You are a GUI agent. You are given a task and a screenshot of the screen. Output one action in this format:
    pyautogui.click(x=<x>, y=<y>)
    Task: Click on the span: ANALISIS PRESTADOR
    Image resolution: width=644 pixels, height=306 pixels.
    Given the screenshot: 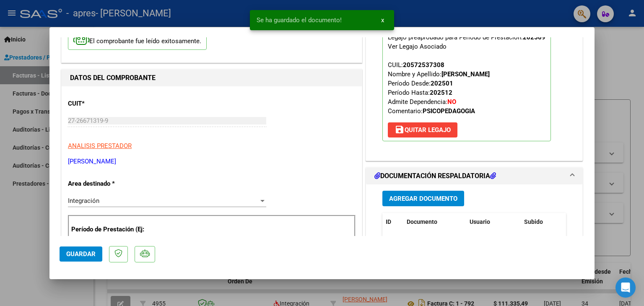 What is the action you would take?
    pyautogui.click(x=100, y=146)
    